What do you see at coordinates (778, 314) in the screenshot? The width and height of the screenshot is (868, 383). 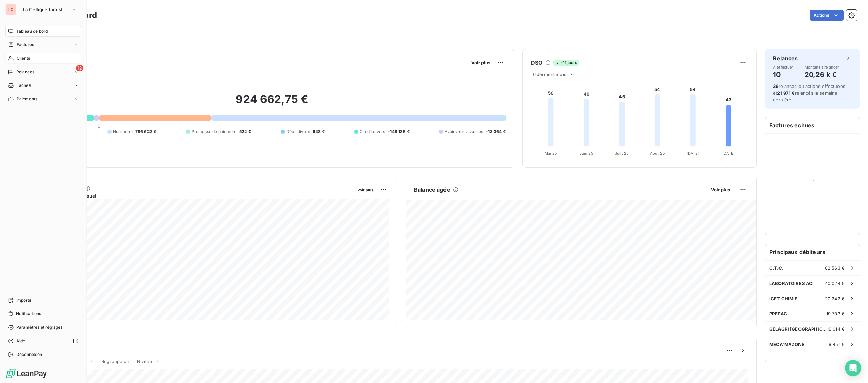 I see `span: PREFAC` at bounding box center [778, 314].